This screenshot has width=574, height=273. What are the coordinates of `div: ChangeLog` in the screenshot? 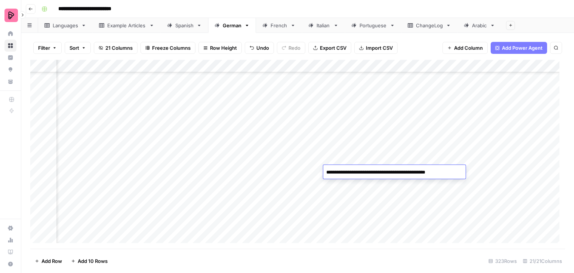 It's located at (429, 25).